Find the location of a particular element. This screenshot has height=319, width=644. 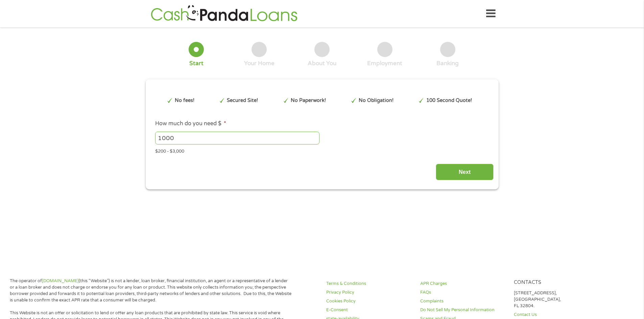

h4: Contacts is located at coordinates (557, 283).